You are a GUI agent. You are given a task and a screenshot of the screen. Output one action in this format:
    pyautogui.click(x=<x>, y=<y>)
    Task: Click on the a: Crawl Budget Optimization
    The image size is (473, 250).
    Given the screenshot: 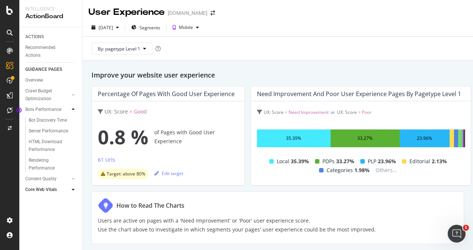 What is the action you would take?
    pyautogui.click(x=47, y=95)
    